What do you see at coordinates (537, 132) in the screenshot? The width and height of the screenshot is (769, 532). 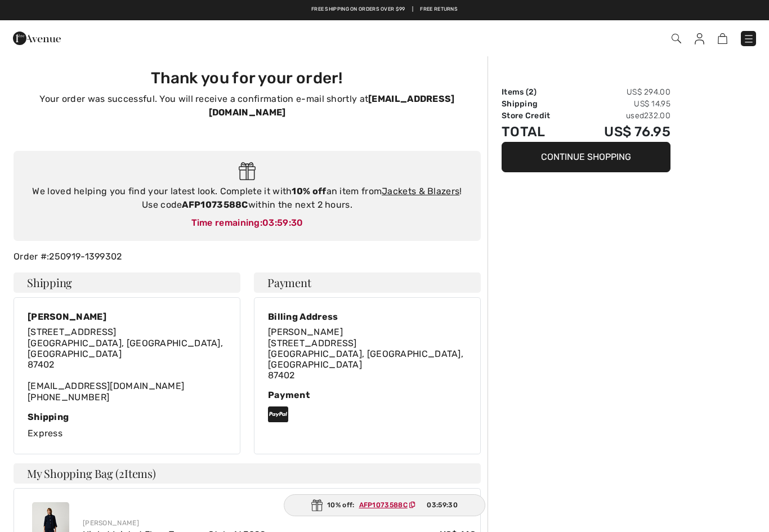 I see `td: Total` at bounding box center [537, 132].